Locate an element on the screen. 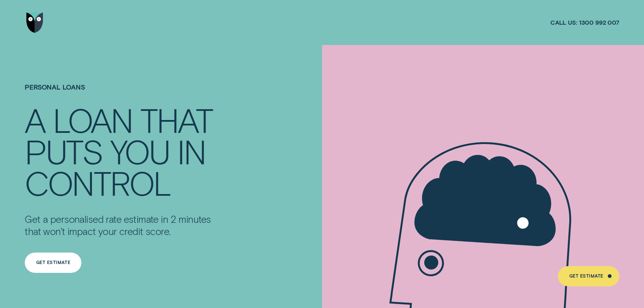 The height and width of the screenshot is (308, 644). a: Call us:1300 992 007 is located at coordinates (585, 22).